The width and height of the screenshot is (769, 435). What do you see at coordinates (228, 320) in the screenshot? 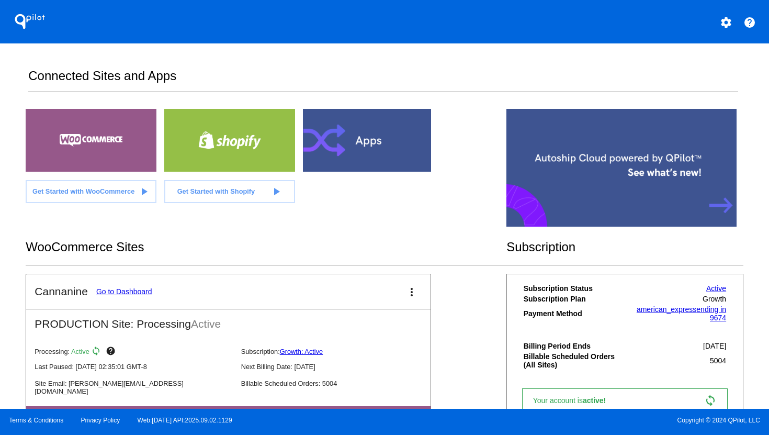
I see `h2: PRODUCTION Site: Processing` at bounding box center [228, 320].